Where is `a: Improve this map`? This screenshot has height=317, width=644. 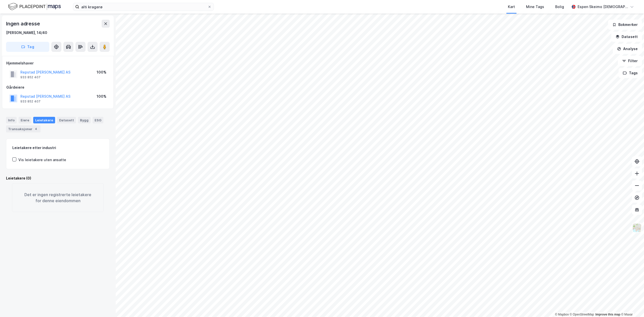 a: Improve this map is located at coordinates (608, 315).